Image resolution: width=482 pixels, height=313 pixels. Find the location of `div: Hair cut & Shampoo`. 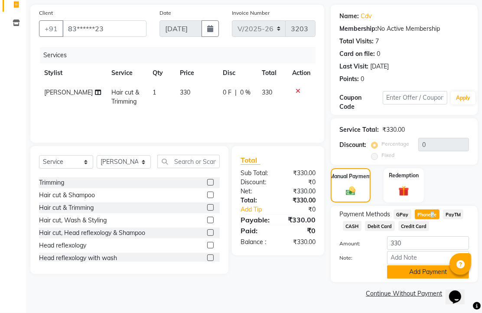

div: Hair cut & Shampoo is located at coordinates (67, 195).